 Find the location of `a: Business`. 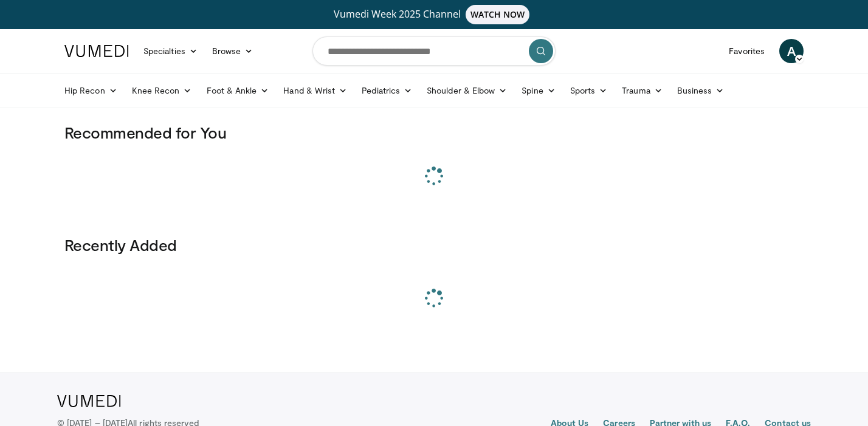

a: Business is located at coordinates (701, 91).